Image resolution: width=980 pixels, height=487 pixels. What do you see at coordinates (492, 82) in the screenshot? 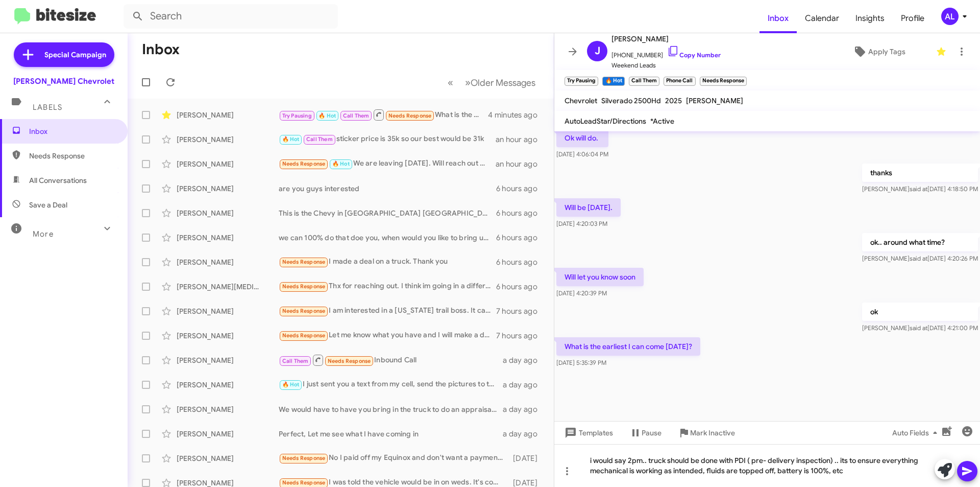
I see `nav: Page navigation example` at bounding box center [492, 82].